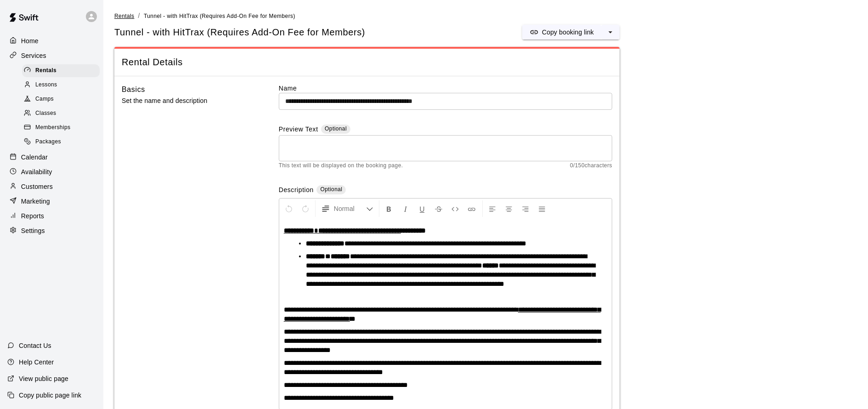 Image resolution: width=868 pixels, height=409 pixels. Describe the element at coordinates (63, 128) in the screenshot. I see `a: Memberships` at that location.